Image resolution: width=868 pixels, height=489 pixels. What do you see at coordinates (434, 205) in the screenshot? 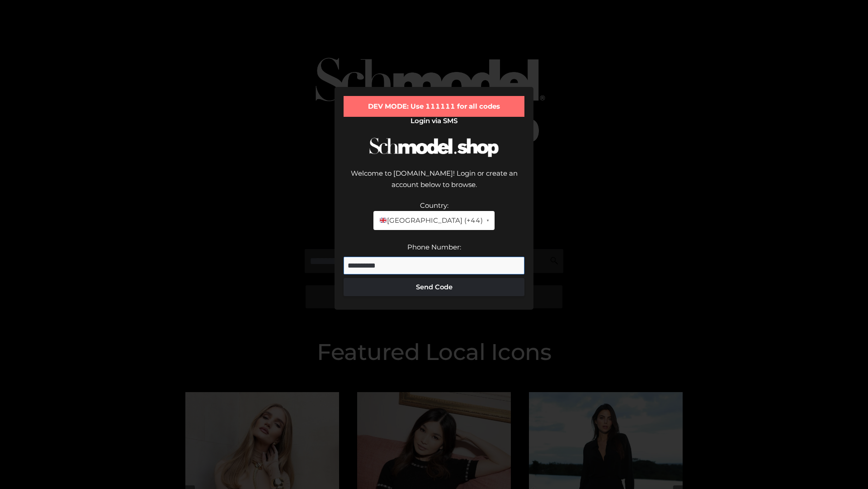
I see `label: Country:` at bounding box center [434, 205].